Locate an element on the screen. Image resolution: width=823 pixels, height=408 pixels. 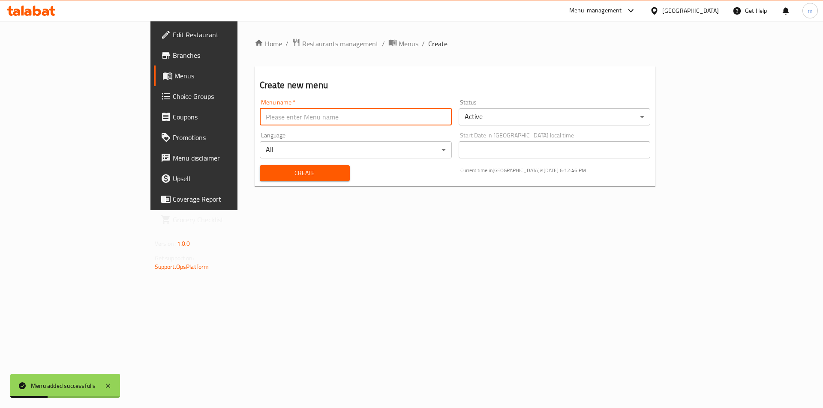
span: 1.0.0 is located at coordinates (183, 244).